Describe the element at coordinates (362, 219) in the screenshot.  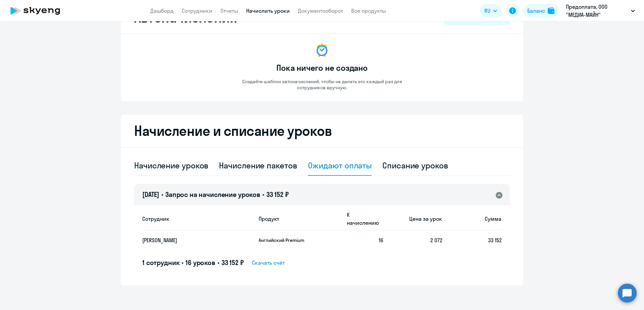
I see `th: К начислению` at that location.